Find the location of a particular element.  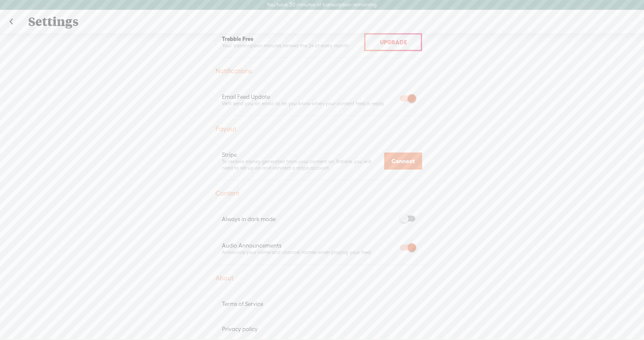

div: Notifications is located at coordinates (322, 71).